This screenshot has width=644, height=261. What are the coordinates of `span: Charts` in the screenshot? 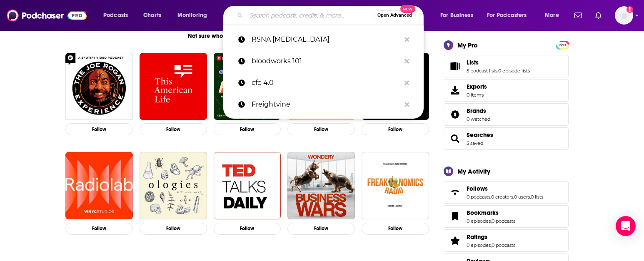 It's located at (152, 15).